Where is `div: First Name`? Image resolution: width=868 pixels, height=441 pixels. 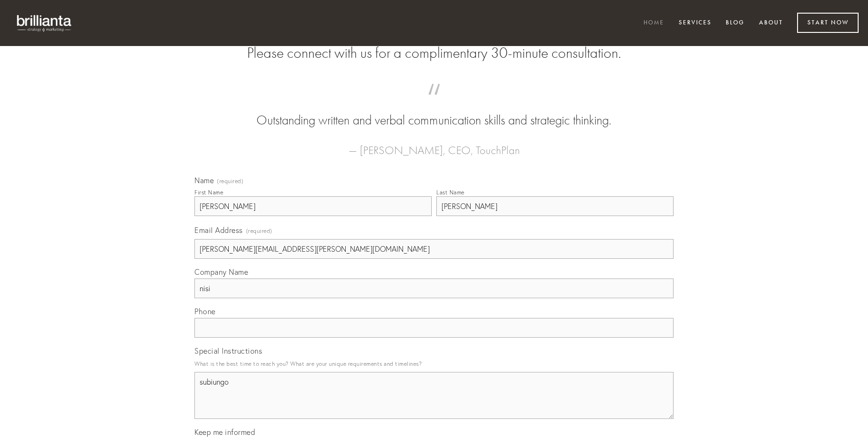 div: First Name is located at coordinates (209, 192).